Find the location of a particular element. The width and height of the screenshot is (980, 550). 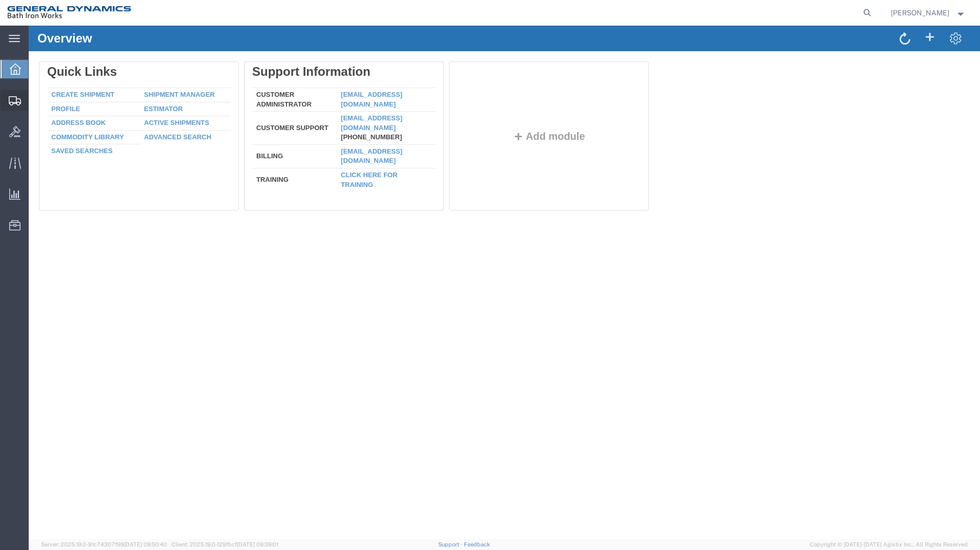

a: Click here for training is located at coordinates (341, 154).